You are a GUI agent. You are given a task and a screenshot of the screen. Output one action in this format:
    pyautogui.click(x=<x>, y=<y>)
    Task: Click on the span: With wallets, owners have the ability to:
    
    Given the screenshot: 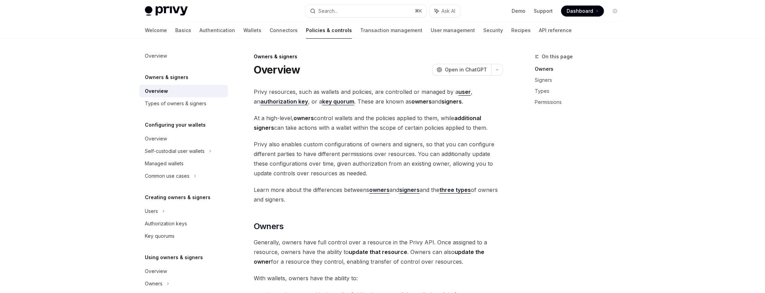 What is the action you would take?
    pyautogui.click(x=378, y=278)
    